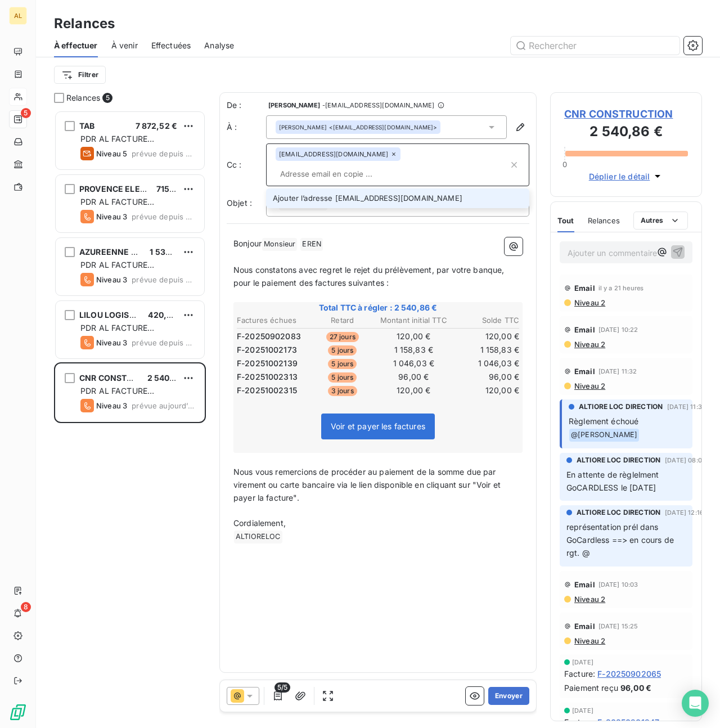 The height and width of the screenshot is (728, 720). I want to click on span: Nous constatons avec regret le rejet du prélèvement, par votre banque, pour le paiement des factu..., so click(370, 276).